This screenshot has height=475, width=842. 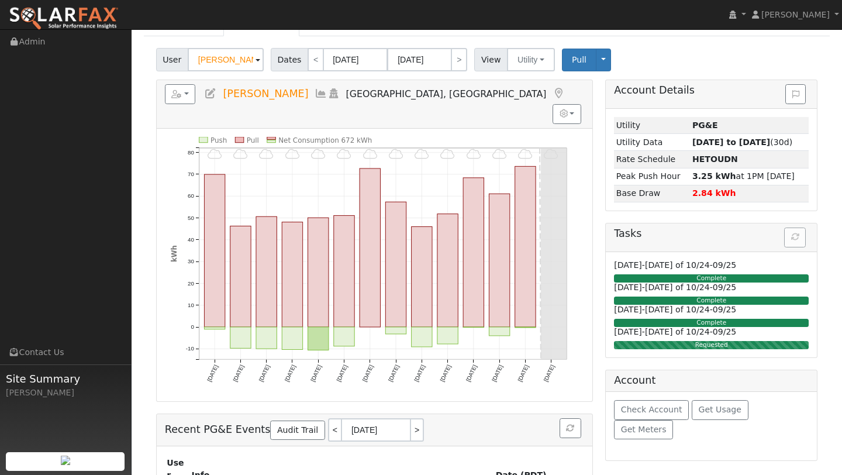 I want to click on td: Utility Data, so click(x=652, y=142).